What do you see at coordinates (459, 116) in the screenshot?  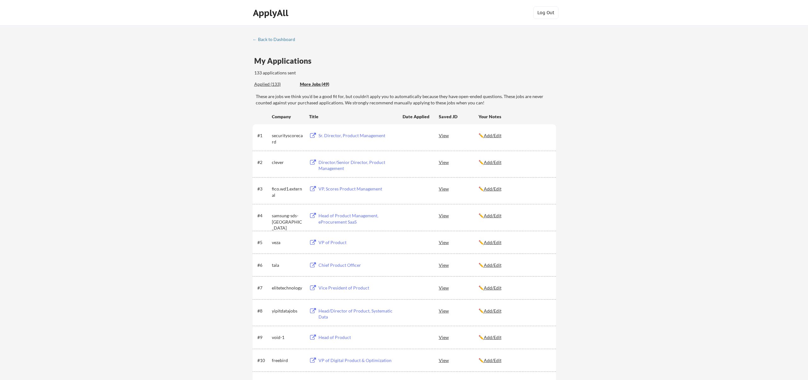 I see `div: Saved JD` at bounding box center [459, 116].